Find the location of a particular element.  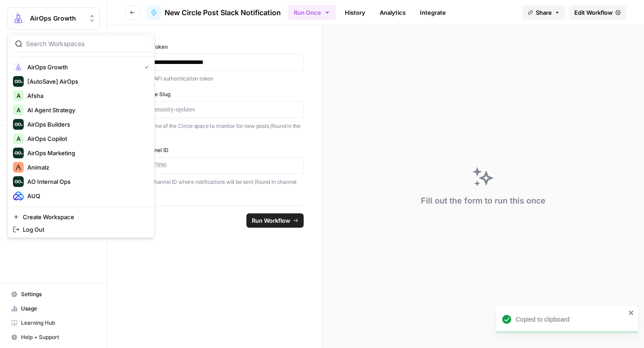

span: New Circle Post Slack Notification is located at coordinates (223, 12).